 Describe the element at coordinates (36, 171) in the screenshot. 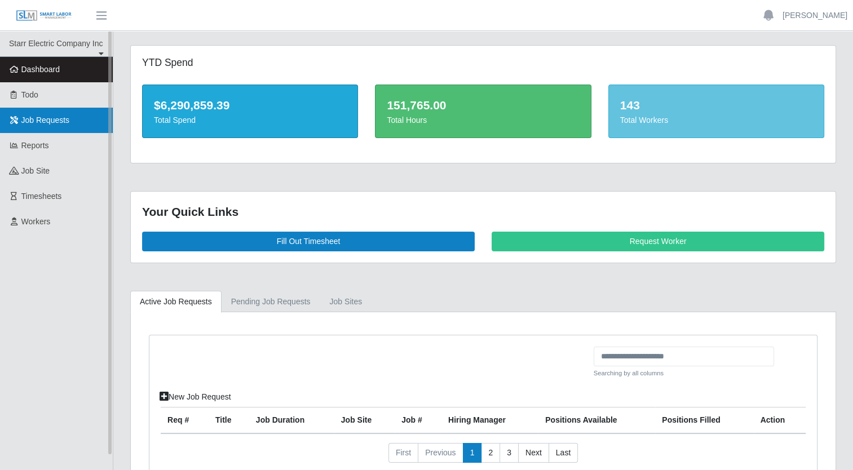

I see `span: job site` at that location.